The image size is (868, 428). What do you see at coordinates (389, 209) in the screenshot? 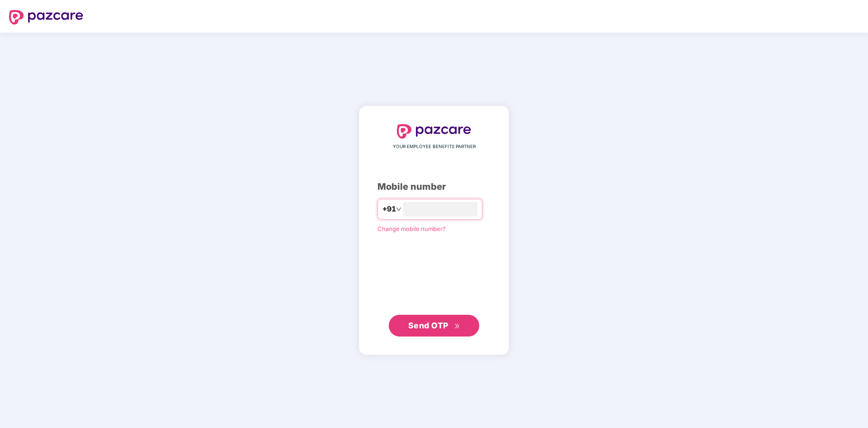
I see `span: +91` at bounding box center [389, 209].